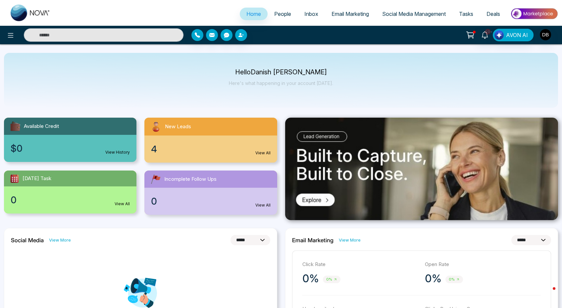  What do you see at coordinates (360, 265) in the screenshot?
I see `p: Click Rate` at bounding box center [360, 265].